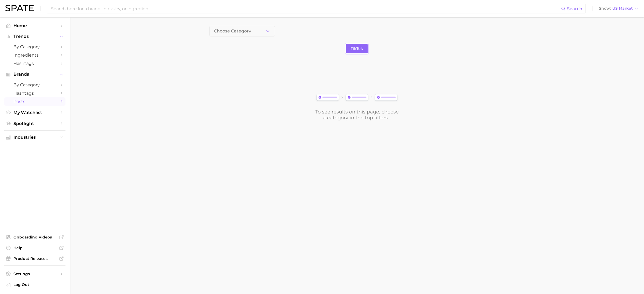  I want to click on span: Posts, so click(35, 101).